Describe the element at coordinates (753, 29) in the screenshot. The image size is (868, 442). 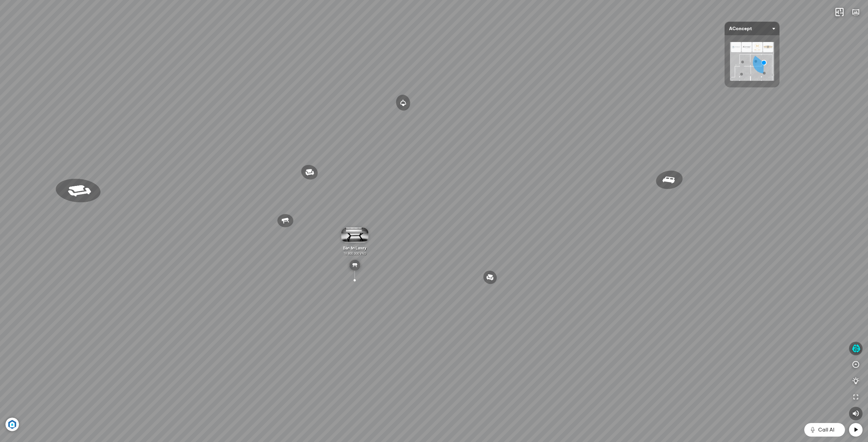
I see `span: AConcept` at that location.